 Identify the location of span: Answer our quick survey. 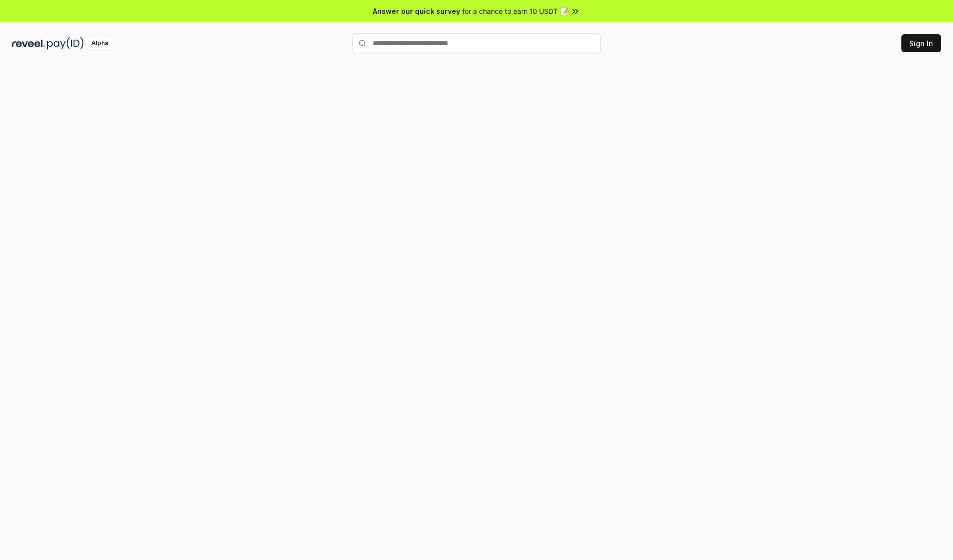
(416, 11).